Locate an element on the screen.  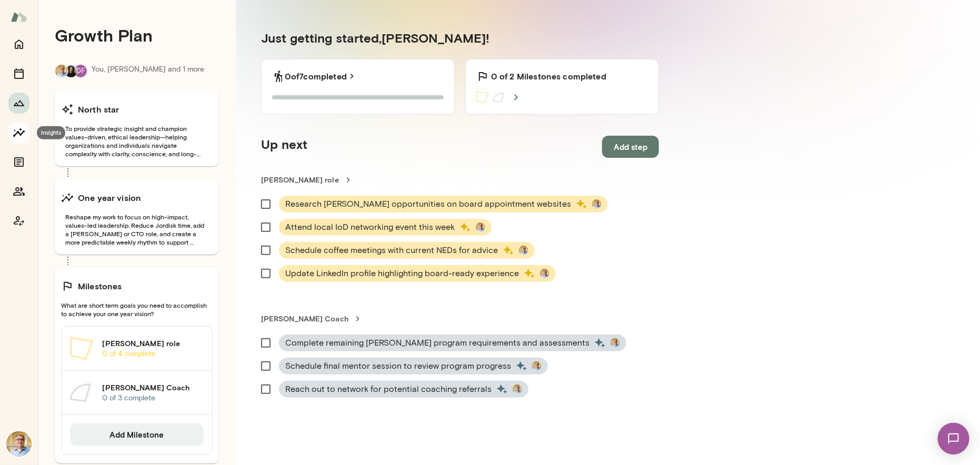
button: Insights is located at coordinates (19, 133).